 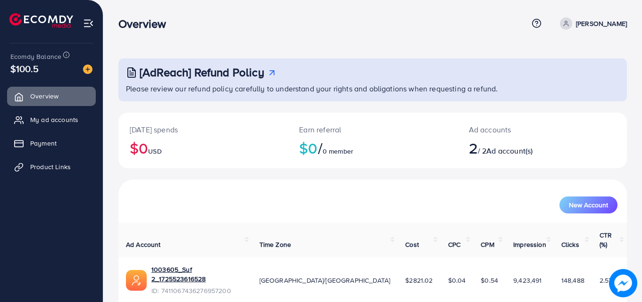 I want to click on span: ID: 7411067436276957200, so click(x=198, y=291).